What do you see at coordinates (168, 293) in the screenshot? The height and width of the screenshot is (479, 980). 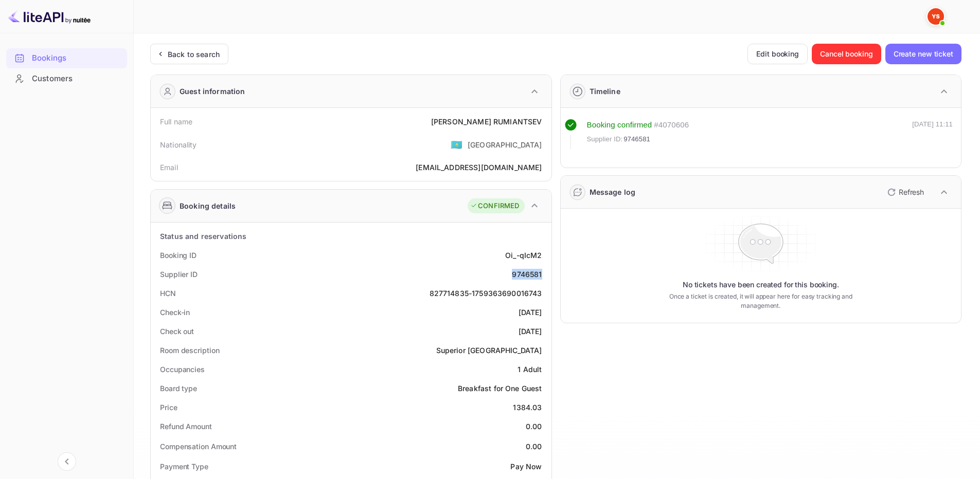 I see `div: HCN` at bounding box center [168, 293].